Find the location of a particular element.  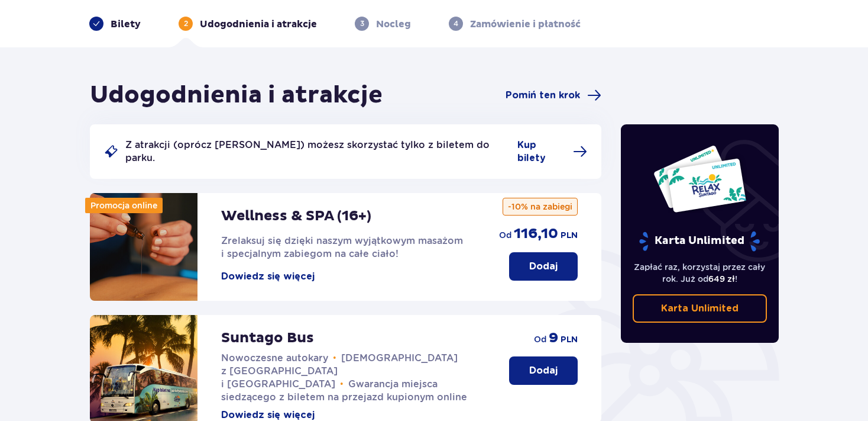

span: Kup bilety is located at coordinates (542, 151).